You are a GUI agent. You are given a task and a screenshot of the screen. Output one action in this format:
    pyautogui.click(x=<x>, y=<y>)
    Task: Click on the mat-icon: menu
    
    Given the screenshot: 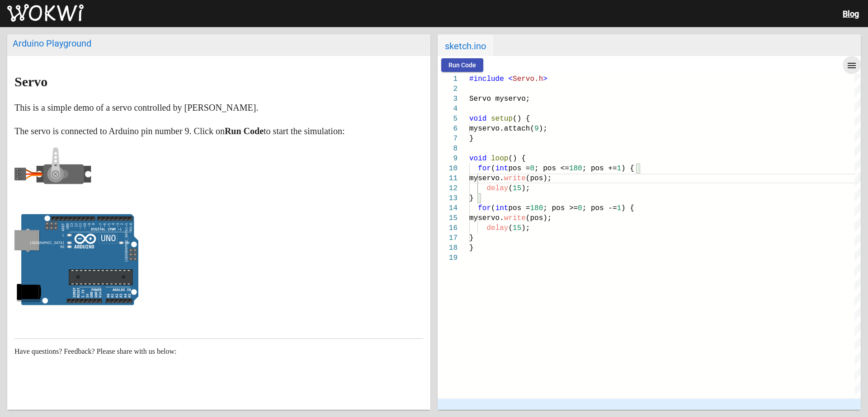 What is the action you would take?
    pyautogui.click(x=851, y=65)
    